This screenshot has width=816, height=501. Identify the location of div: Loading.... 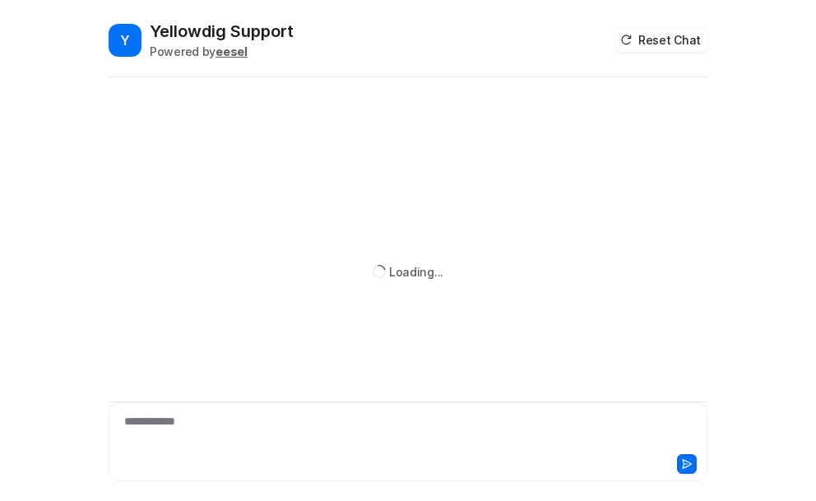
(416, 271).